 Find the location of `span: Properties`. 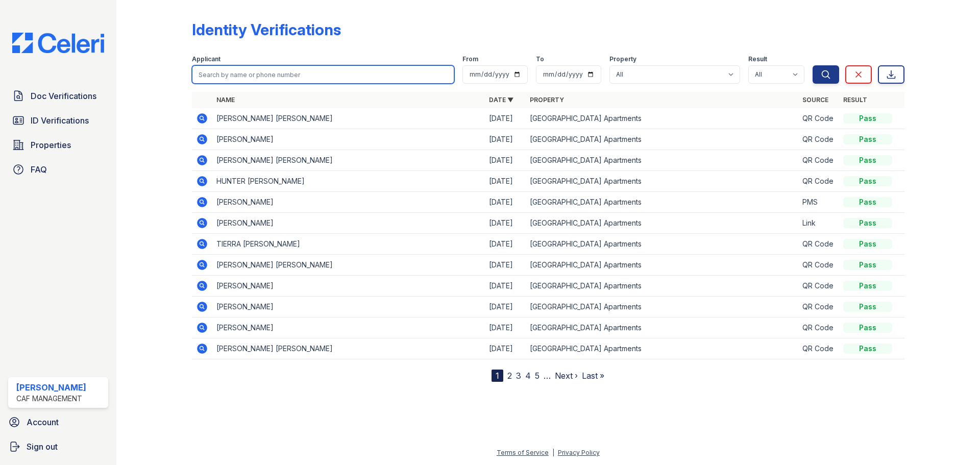

span: Properties is located at coordinates (50, 145).